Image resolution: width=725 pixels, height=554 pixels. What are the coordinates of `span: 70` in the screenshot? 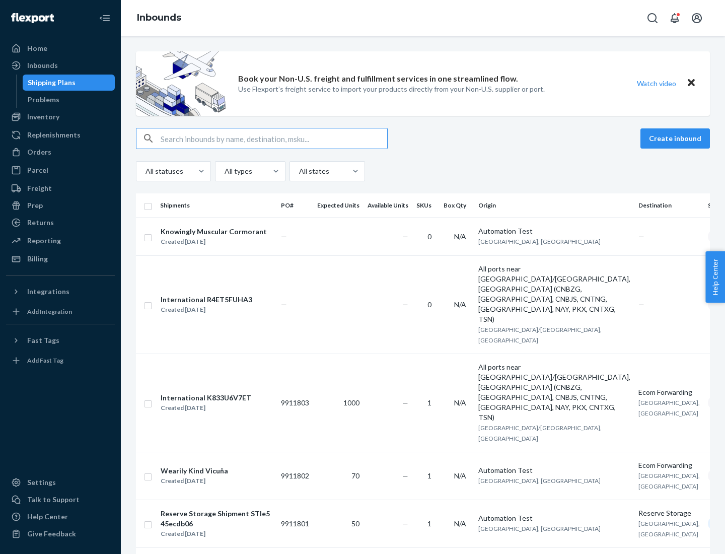 It's located at (355, 475).